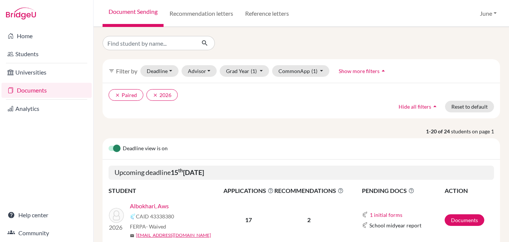  Describe the element at coordinates (155, 216) in the screenshot. I see `span: CAID 43338380` at that location.